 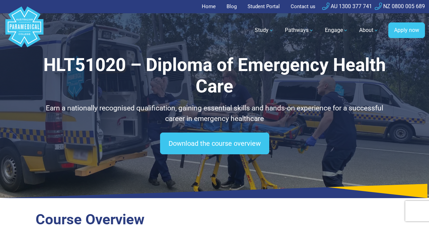 What do you see at coordinates (400, 6) in the screenshot?
I see `a: NZ 0800 005 689` at bounding box center [400, 6].